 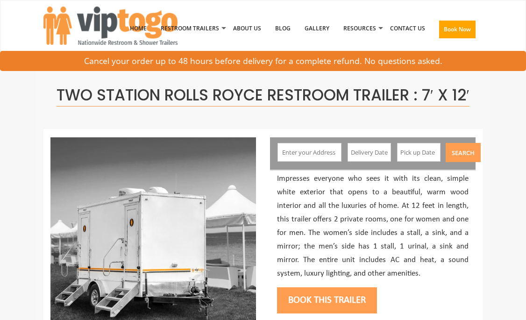 I want to click on a: About Us, so click(x=247, y=29).